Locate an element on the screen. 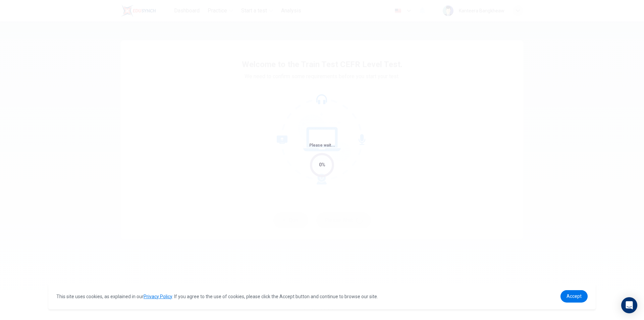 Image resolution: width=644 pixels, height=320 pixels. span: Accept is located at coordinates (574, 296).